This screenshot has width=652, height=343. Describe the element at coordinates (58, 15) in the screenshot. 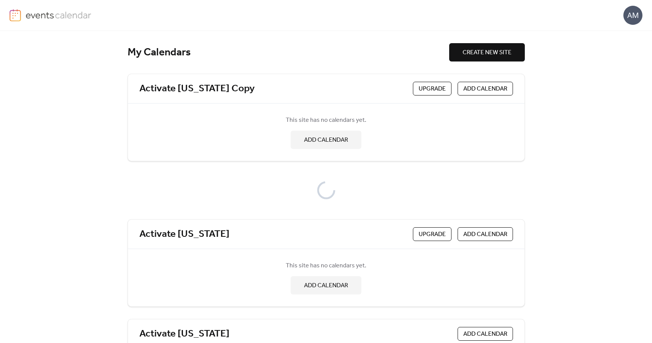

I see `img: logo-type` at that location.